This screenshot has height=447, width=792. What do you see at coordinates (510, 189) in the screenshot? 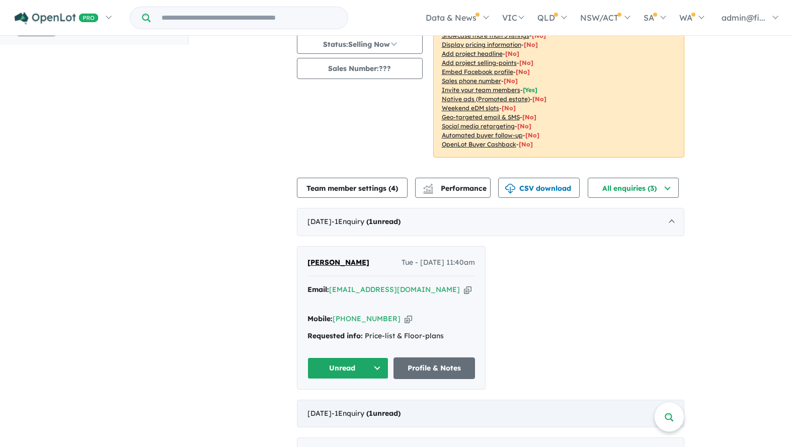
I see `img: download icon` at bounding box center [510, 189].